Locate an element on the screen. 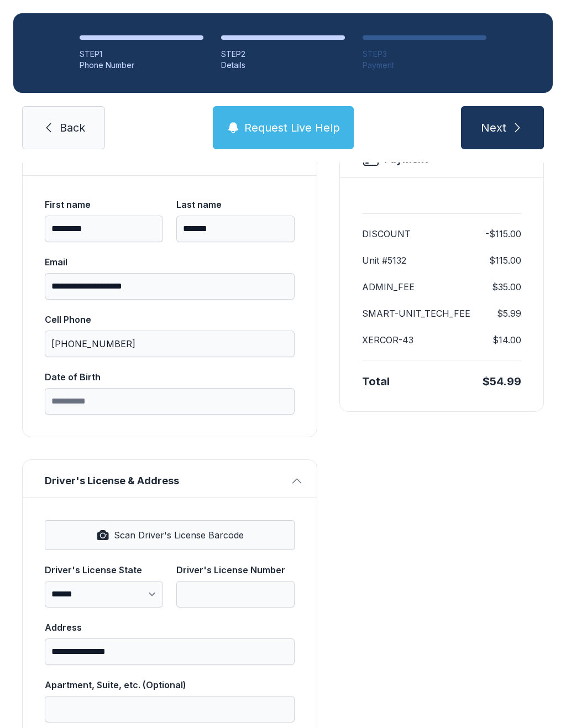  div: Total is located at coordinates (376, 382).